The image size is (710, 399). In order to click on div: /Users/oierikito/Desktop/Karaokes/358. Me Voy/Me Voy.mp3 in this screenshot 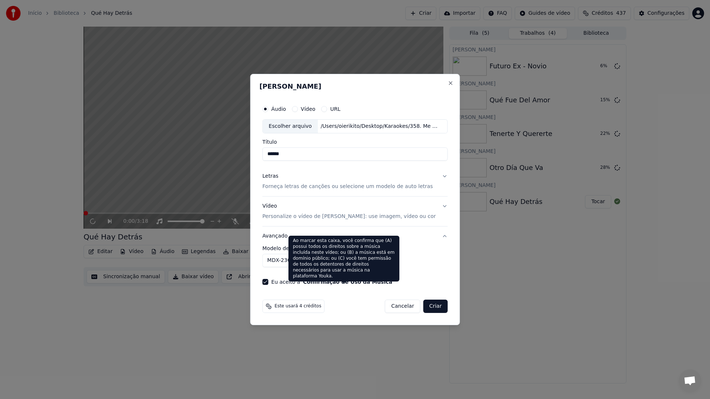, I will do `click(380, 126)`.